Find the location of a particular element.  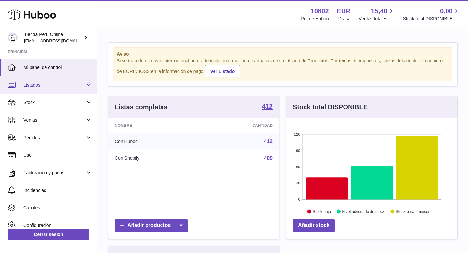

img: contacto@tiendaperuonline.com is located at coordinates (13, 38).